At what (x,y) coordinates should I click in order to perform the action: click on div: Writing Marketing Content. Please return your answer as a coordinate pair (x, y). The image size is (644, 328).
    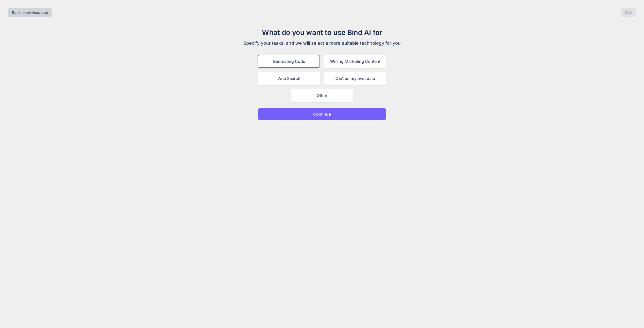
    Looking at the image, I should click on (355, 61).